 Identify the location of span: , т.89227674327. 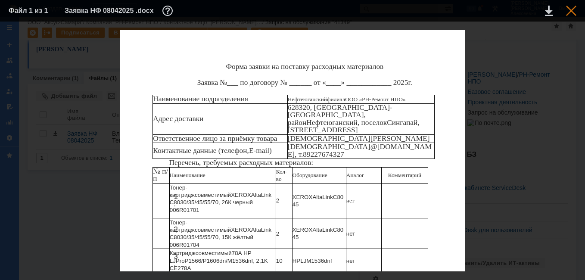
(319, 154).